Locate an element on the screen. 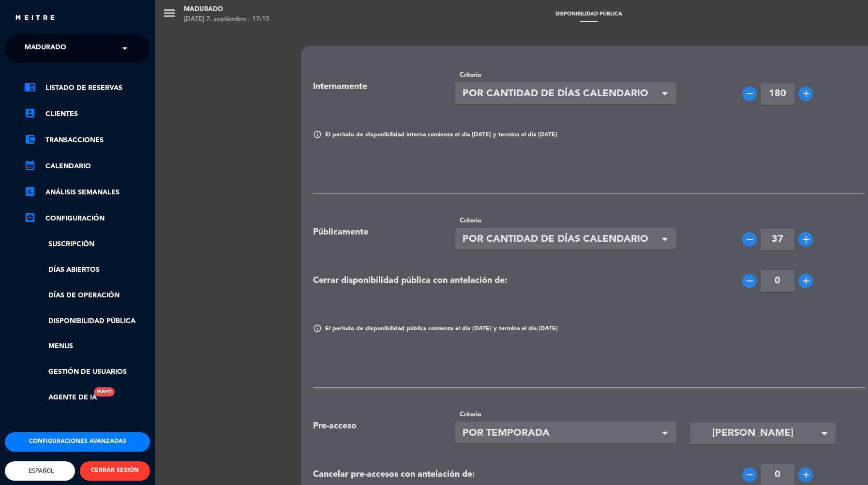 Image resolution: width=868 pixels, height=485 pixels. span: Madurado is located at coordinates (46, 48).